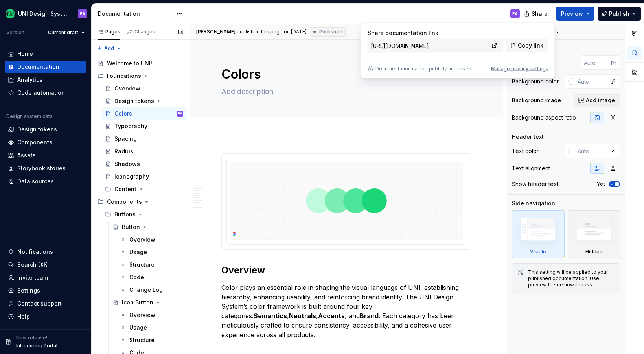  What do you see at coordinates (146, 290) in the screenshot?
I see `div: Change Log` at bounding box center [146, 290].